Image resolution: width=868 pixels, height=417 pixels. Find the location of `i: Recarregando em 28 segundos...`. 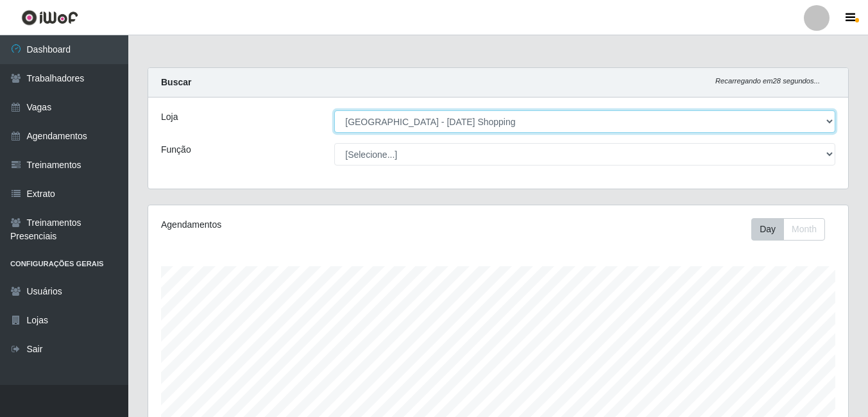

i: Recarregando em 28 segundos... is located at coordinates (767, 81).